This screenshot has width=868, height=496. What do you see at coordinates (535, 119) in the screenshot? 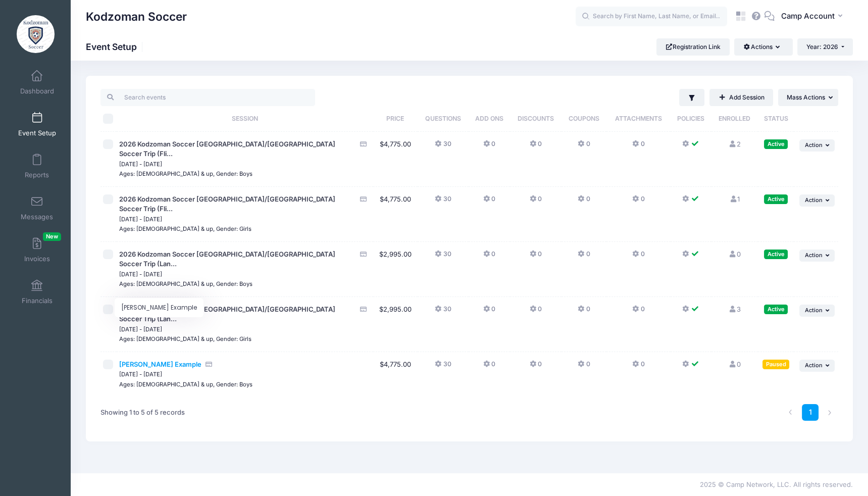
I see `th: Discounts` at bounding box center [535, 119].